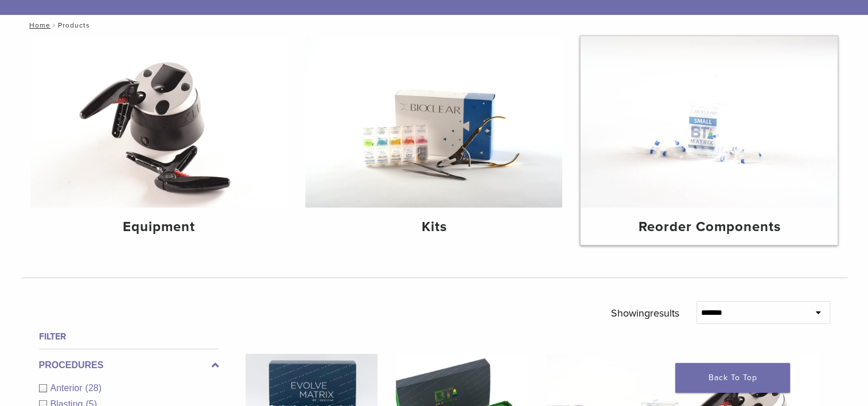 The height and width of the screenshot is (406, 868). What do you see at coordinates (159, 121) in the screenshot?
I see `img: Equipment` at bounding box center [159, 121].